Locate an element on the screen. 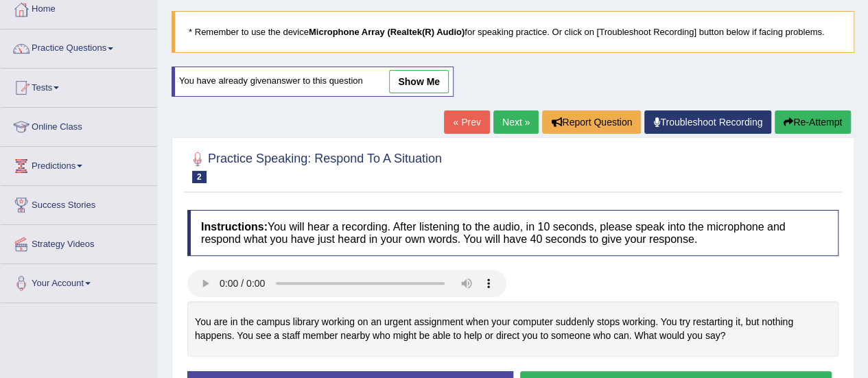  a: « Prev is located at coordinates (467, 123).